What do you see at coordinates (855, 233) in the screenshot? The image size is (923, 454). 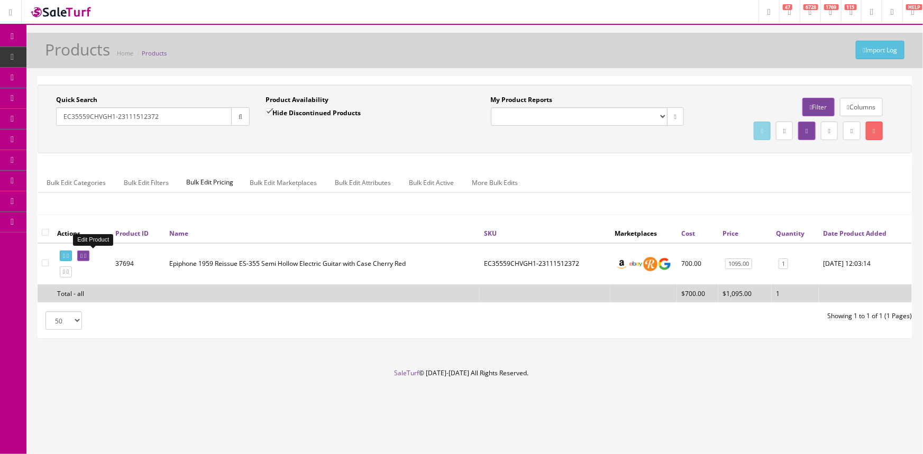 I see `a: Date Product Added` at bounding box center [855, 233].